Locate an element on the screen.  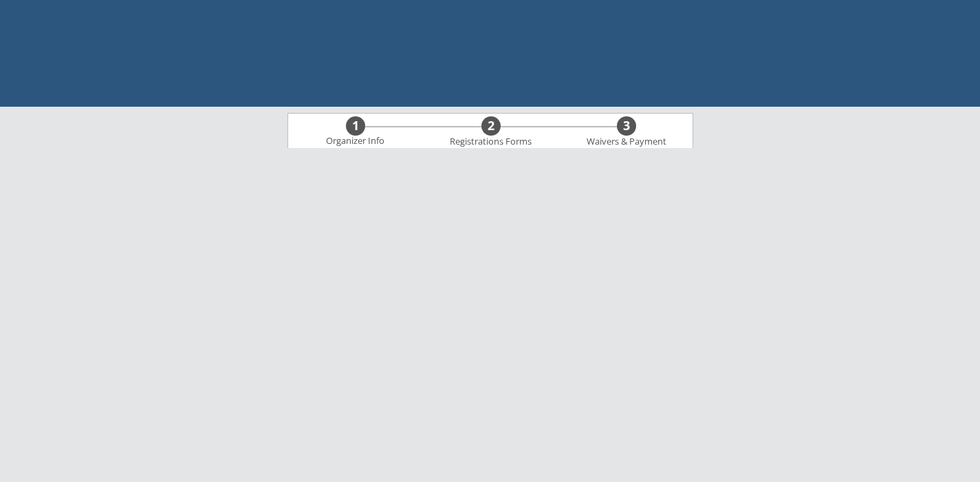
div: Organizer Info is located at coordinates (355, 141).